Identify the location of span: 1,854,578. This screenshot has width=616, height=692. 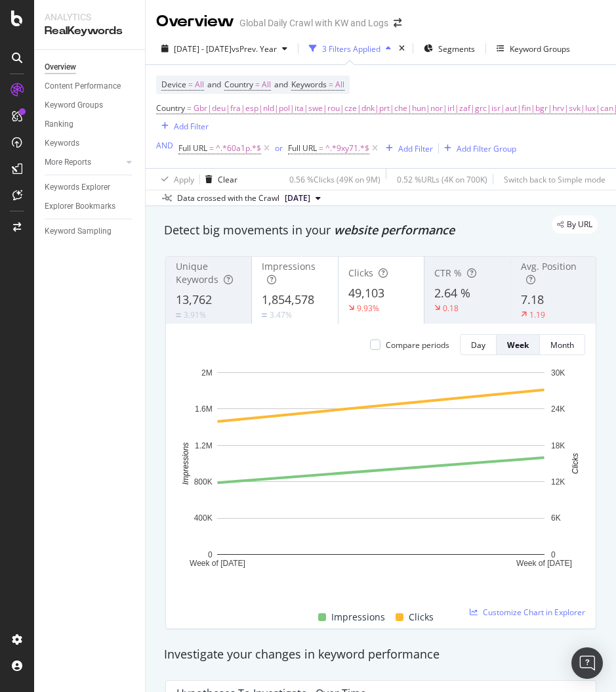
(288, 299).